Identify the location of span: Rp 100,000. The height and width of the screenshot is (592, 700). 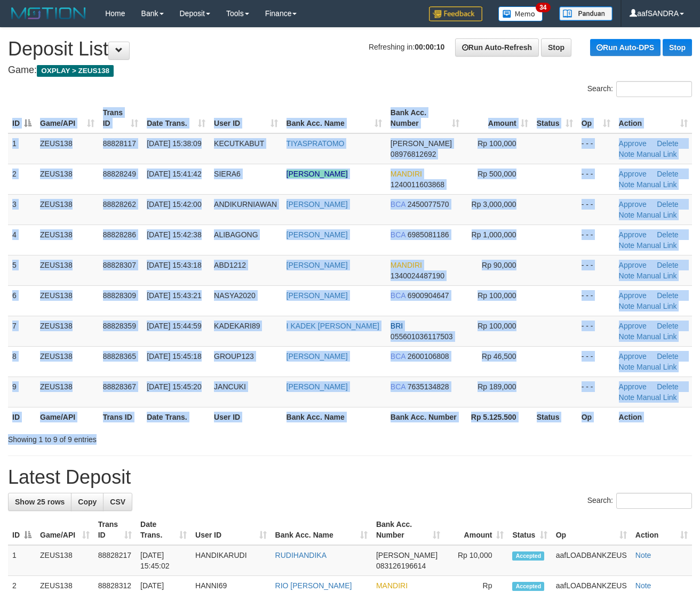
(497, 143).